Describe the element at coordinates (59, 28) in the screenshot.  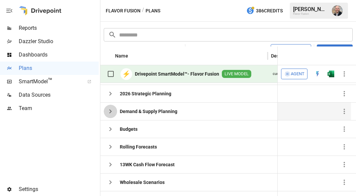
I see `span: Reports` at that location.